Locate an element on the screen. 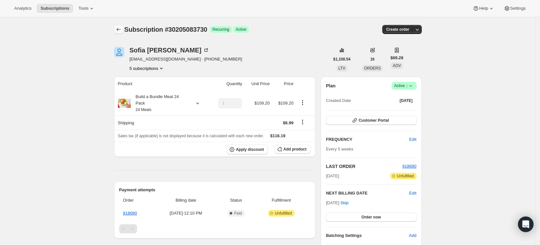 The width and height of the screenshot is (540, 245). span: $6.99 is located at coordinates (288, 123).